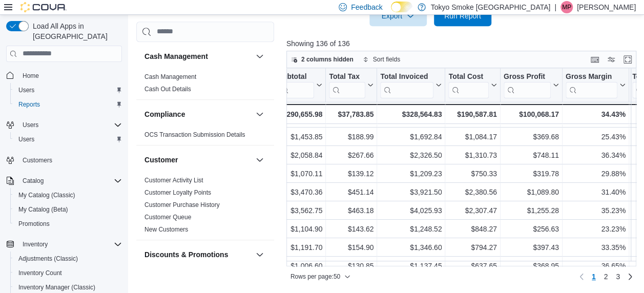  Describe the element at coordinates (170, 77) in the screenshot. I see `a: Cash Management` at that location.